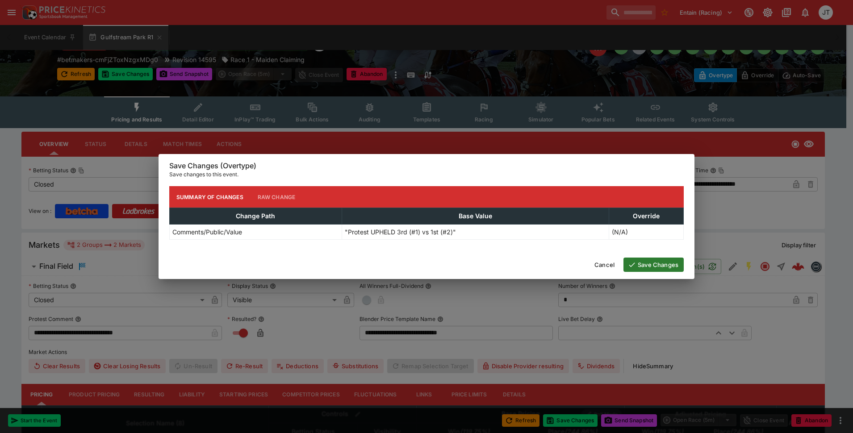 The image size is (853, 433). What do you see at coordinates (210, 197) in the screenshot?
I see `button: Summary of Changes` at bounding box center [210, 197].